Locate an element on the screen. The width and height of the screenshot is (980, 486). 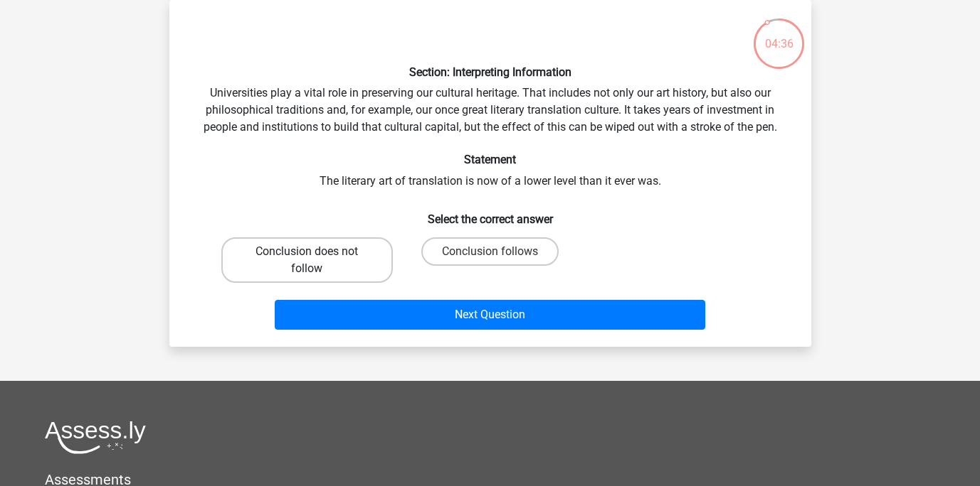
div: Universities play a vital role in preserving our cultural heritage. That includes not only our ar... is located at coordinates (490, 174).